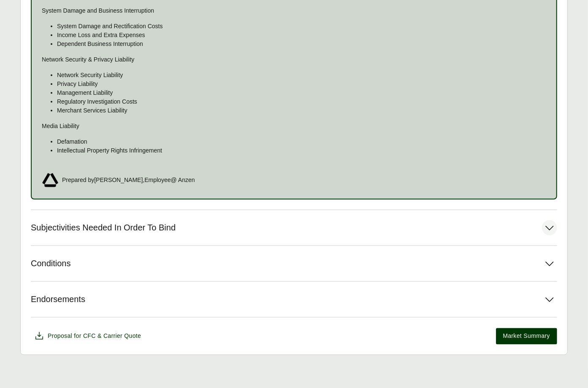  Describe the element at coordinates (302, 102) in the screenshot. I see `p: Regulatory Investigation Costs` at that location.